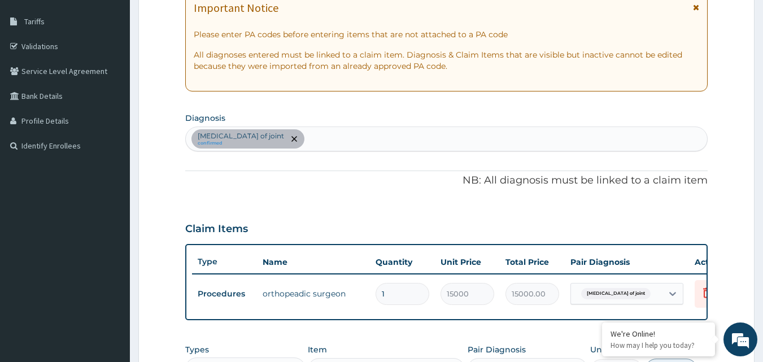 This screenshot has height=362, width=763. I want to click on label: Types, so click(197, 349).